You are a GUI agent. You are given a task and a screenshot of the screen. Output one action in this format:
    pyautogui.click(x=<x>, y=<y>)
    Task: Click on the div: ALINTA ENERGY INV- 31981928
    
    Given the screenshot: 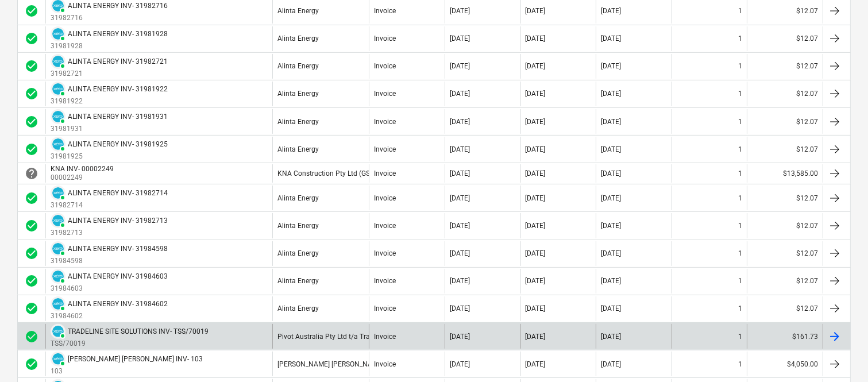 What is the action you would take?
    pyautogui.click(x=118, y=34)
    